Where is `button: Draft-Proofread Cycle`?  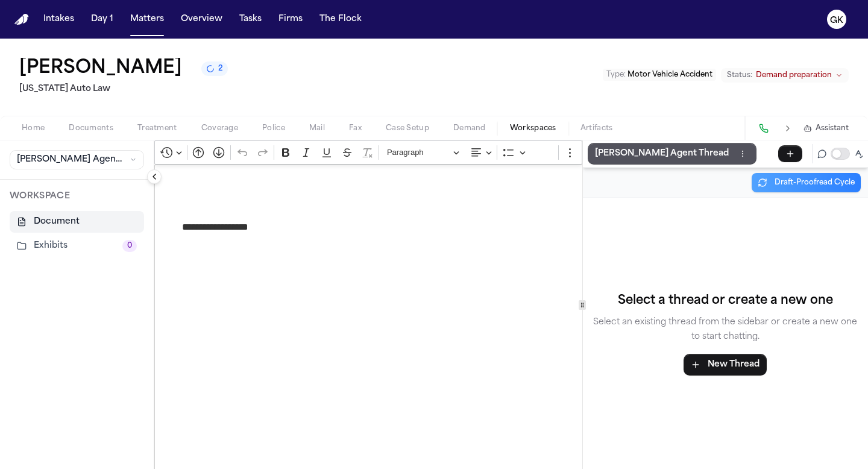 button: Draft-Proofread Cycle is located at coordinates (806, 183).